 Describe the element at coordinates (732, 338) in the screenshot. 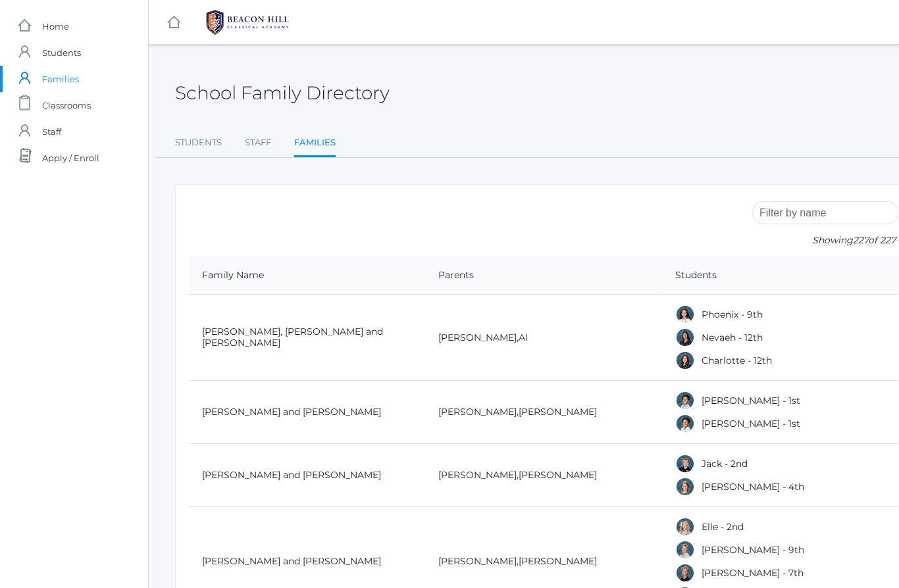

I see `a: Nevaeh - 12th` at that location.